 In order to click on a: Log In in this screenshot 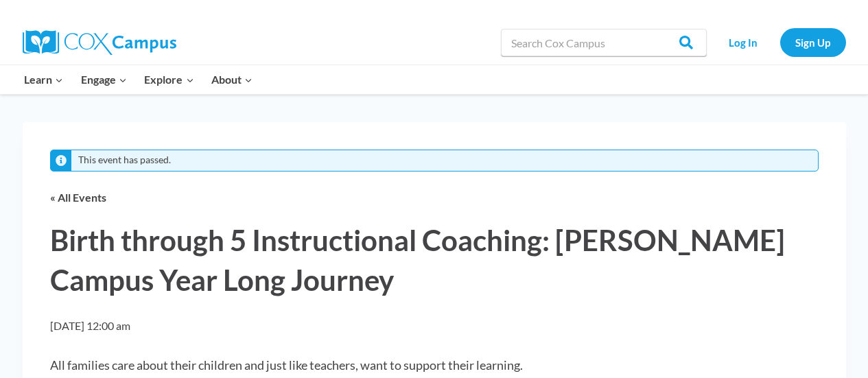, I will do `click(743, 42)`.